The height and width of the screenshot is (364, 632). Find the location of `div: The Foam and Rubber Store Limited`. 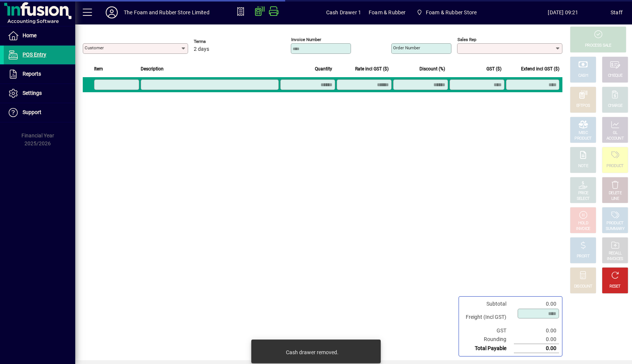

div: The Foam and Rubber Store Limited is located at coordinates (167, 13).